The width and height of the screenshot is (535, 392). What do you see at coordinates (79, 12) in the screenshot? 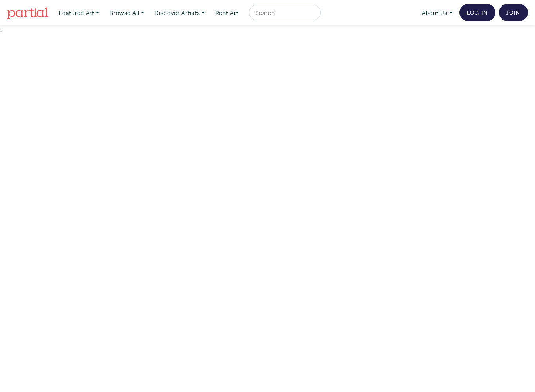
I see `a: Featured Art` at bounding box center [79, 12].